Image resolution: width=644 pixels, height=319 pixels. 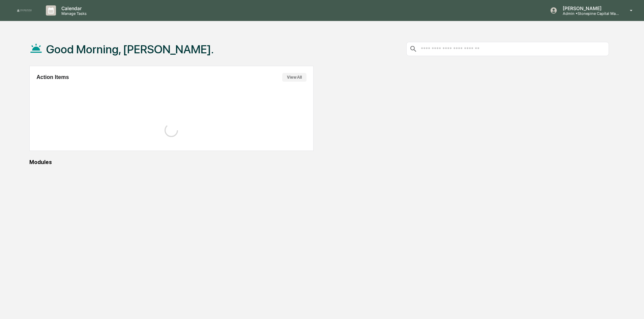 I want to click on p: Calendar, so click(x=73, y=8).